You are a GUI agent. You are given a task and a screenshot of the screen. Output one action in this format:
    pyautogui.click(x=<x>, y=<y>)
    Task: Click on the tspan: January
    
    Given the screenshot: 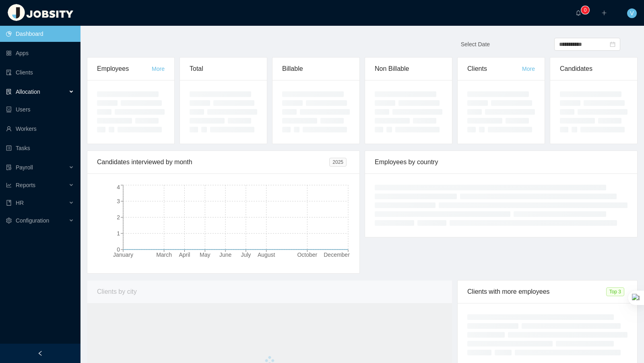 What is the action you would take?
    pyautogui.click(x=123, y=255)
    